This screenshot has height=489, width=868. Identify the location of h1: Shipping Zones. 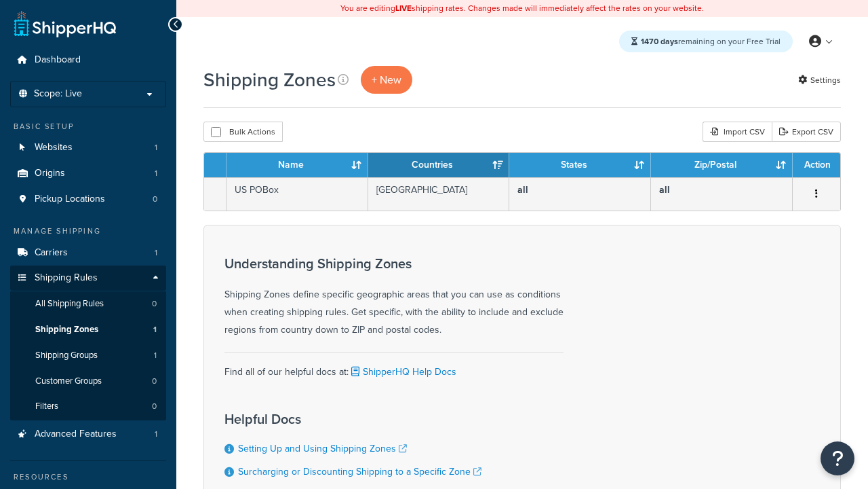
(269, 80).